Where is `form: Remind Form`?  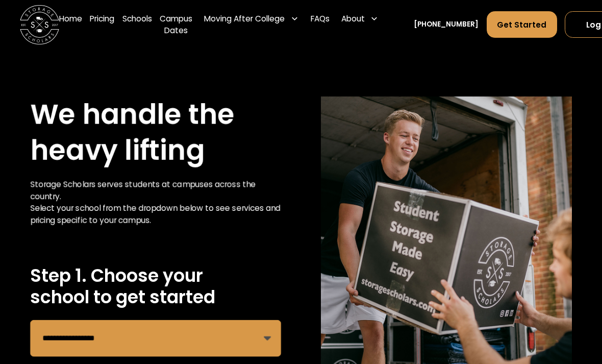 form: Remind Form is located at coordinates (156, 338).